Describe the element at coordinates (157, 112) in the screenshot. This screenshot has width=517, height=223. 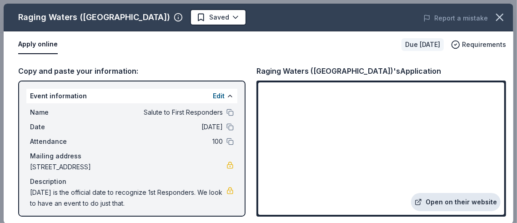
I see `span: Salute to First Responders` at that location.